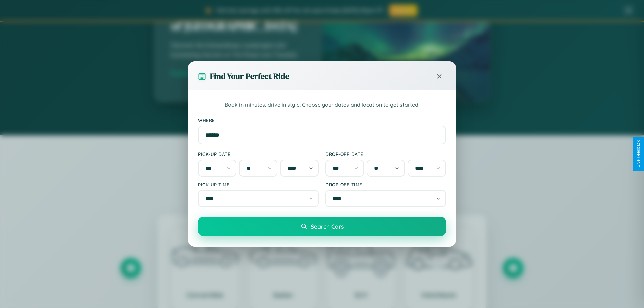  What do you see at coordinates (386, 154) in the screenshot?
I see `label: Drop-off Date` at bounding box center [386, 154].